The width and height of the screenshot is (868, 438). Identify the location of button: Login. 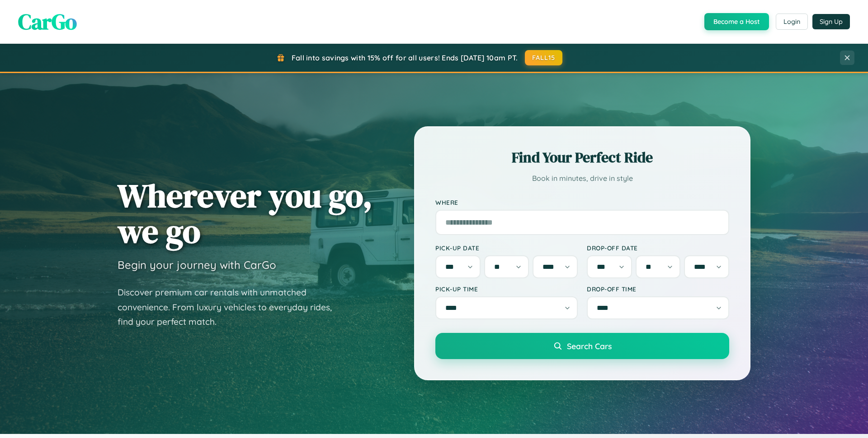
(792, 22).